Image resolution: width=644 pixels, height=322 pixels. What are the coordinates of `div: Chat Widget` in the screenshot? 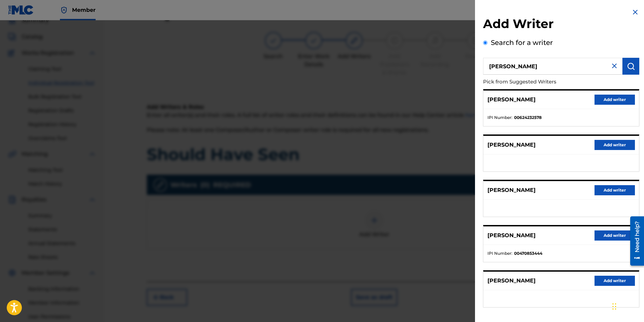 It's located at (627, 305).